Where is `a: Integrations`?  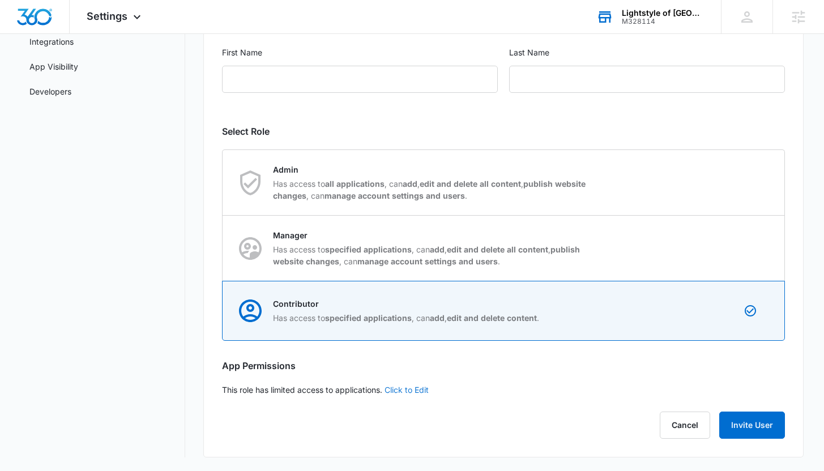 a: Integrations is located at coordinates (52, 41).